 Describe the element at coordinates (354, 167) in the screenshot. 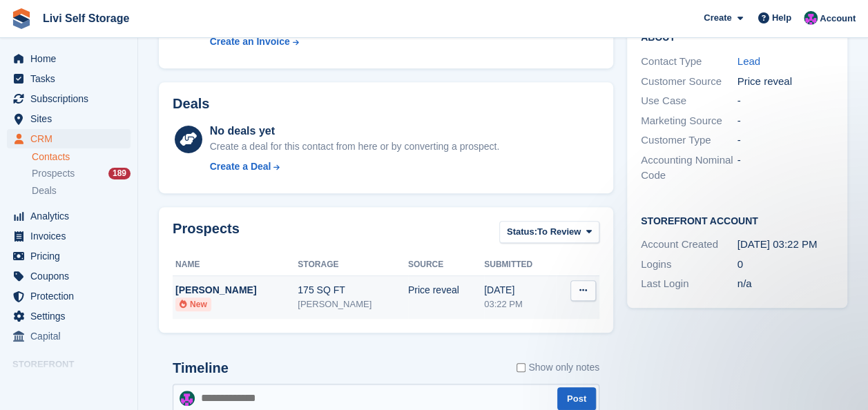

I see `a: Create a Deal` at that location.